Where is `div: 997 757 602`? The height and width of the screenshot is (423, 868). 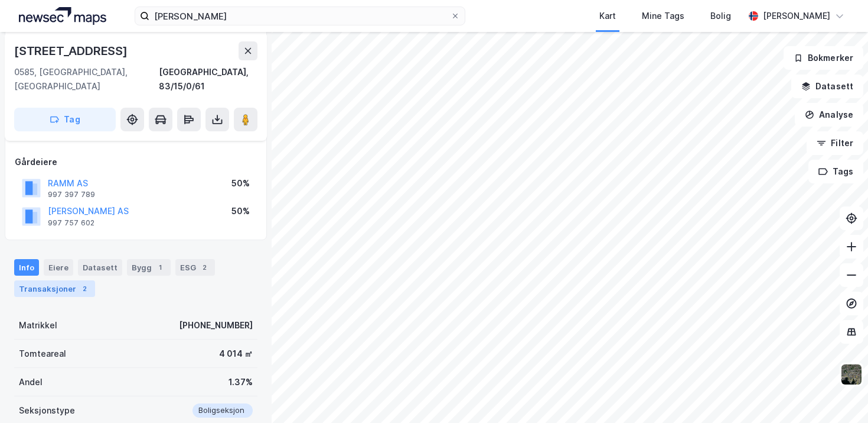
div: 997 757 602 is located at coordinates (71, 223).